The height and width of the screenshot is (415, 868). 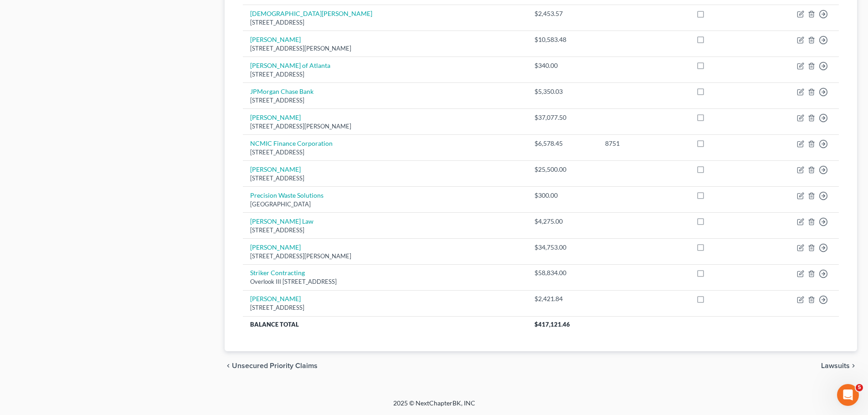 What do you see at coordinates (859, 387) in the screenshot?
I see `span: 5` at bounding box center [859, 387].